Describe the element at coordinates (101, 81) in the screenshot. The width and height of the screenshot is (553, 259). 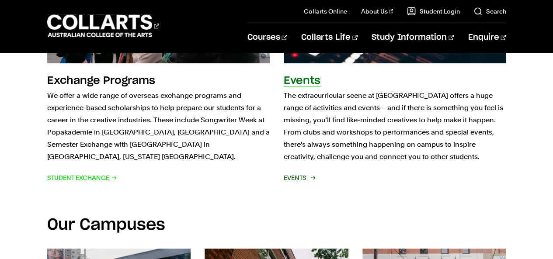
I see `h2: Exchange Programs` at that location.